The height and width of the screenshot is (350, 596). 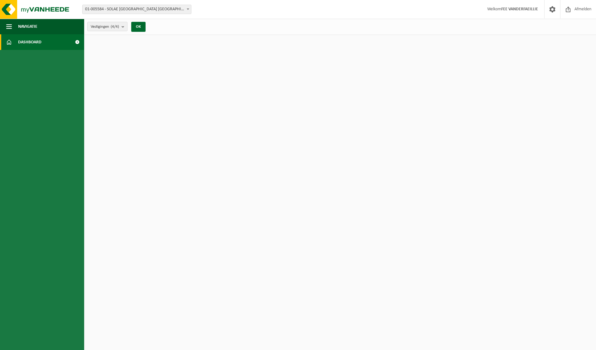 What do you see at coordinates (519, 9) in the screenshot?
I see `strong: FEE VANDERFAEILLIE` at bounding box center [519, 9].